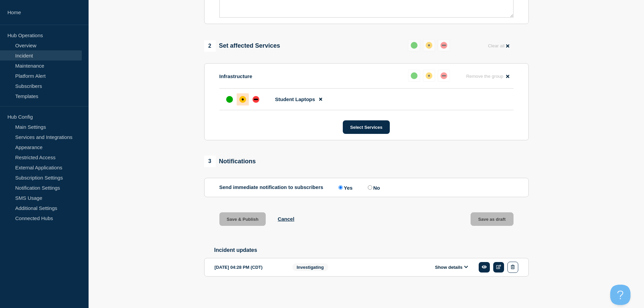  What do you see at coordinates (285, 219) in the screenshot?
I see `button: Cancel` at bounding box center [285, 219].